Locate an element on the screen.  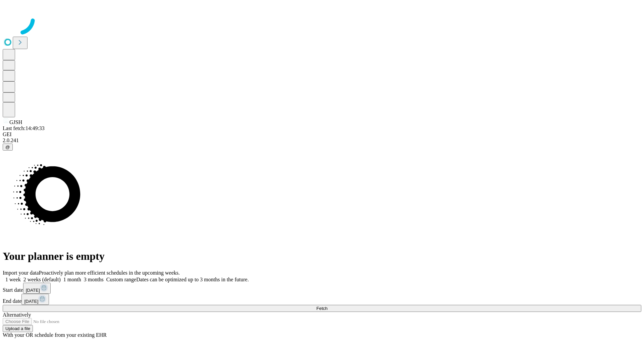
span: 3 months is located at coordinates (93, 279).